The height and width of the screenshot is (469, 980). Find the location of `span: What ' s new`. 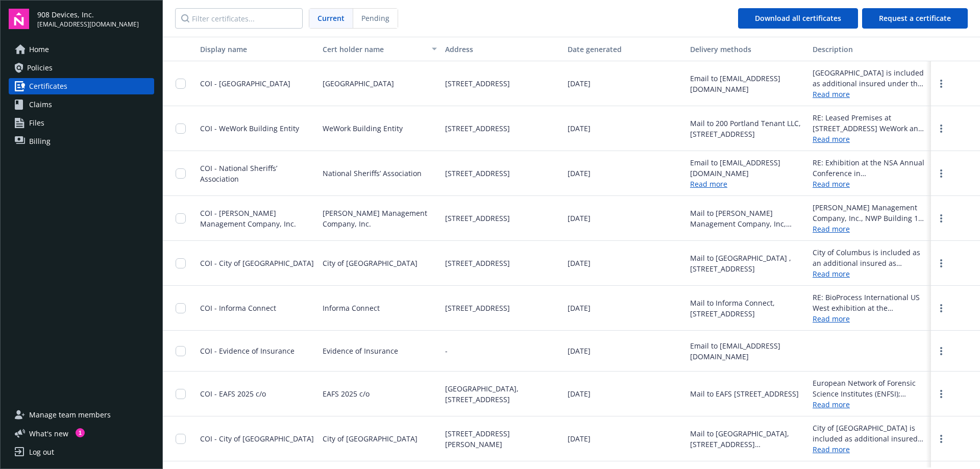

span: What ' s new is located at coordinates (48, 433).